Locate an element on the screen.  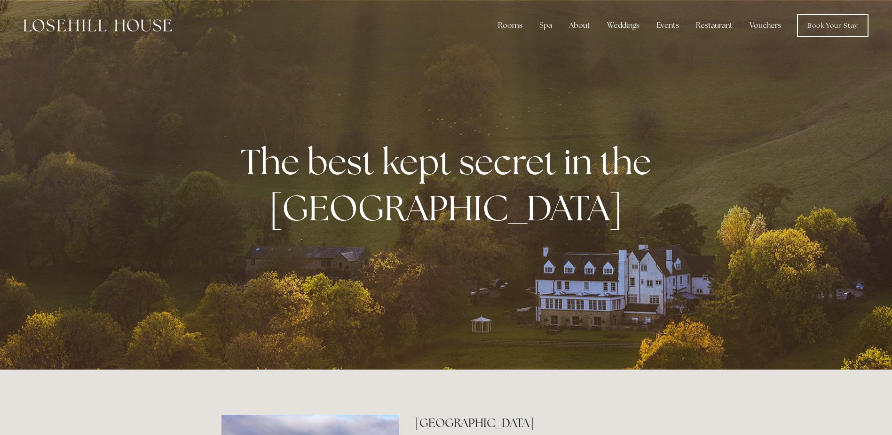
div: About is located at coordinates (579, 25).